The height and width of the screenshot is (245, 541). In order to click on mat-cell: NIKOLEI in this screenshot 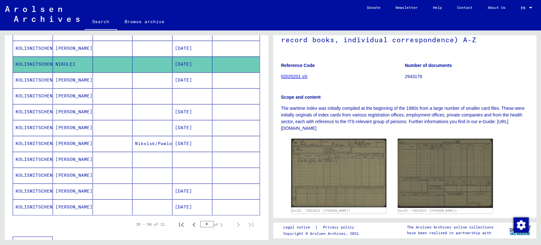, I will do `click(73, 64)`.